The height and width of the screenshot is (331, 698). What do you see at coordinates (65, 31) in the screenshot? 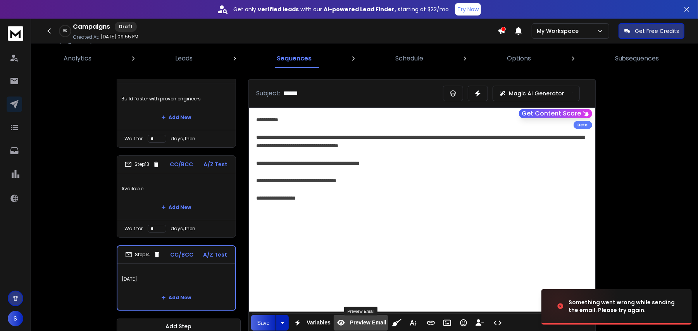
I see `p: 0 %` at bounding box center [65, 31].